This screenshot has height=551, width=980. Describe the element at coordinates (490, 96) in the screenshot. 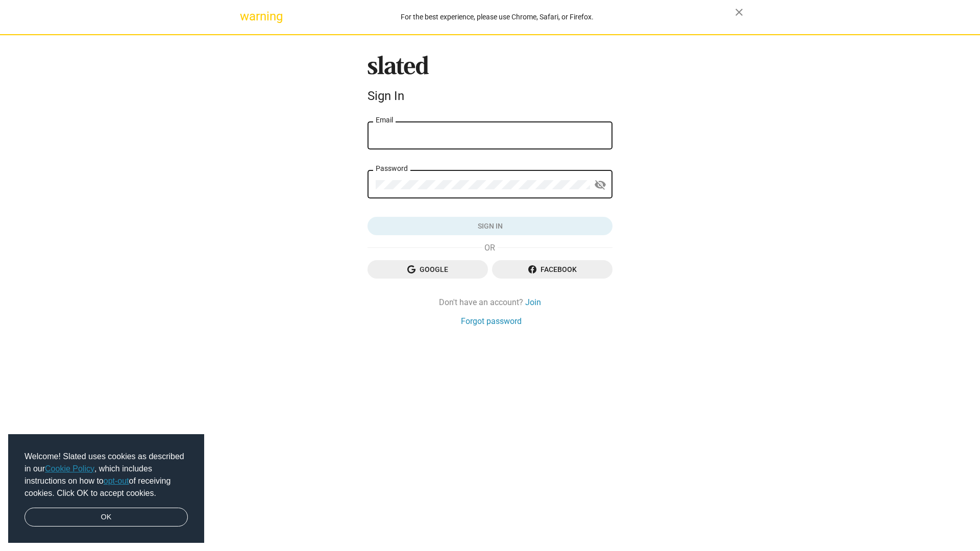

I see `div: Sign In` at that location.